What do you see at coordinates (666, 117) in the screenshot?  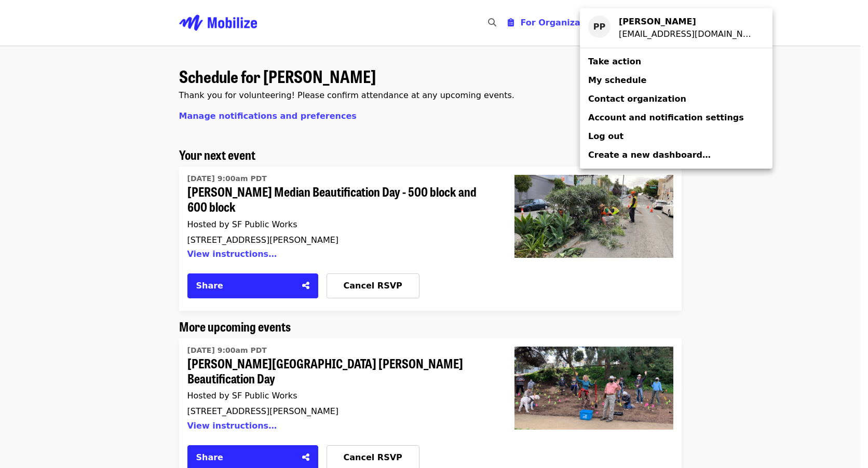 I see `span: Account and notification settings` at bounding box center [666, 117].